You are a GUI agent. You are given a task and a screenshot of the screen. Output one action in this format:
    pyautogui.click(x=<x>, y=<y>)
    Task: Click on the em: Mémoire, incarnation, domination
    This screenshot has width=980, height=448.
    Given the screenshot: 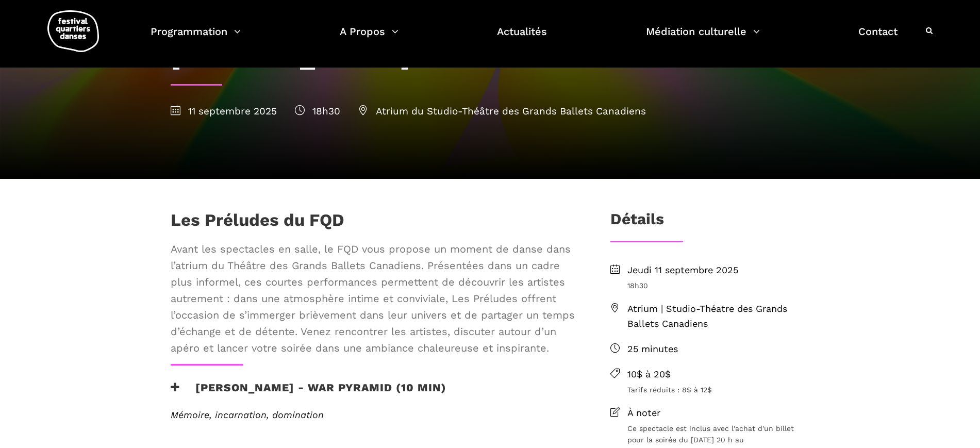 What is the action you would take?
    pyautogui.click(x=247, y=415)
    